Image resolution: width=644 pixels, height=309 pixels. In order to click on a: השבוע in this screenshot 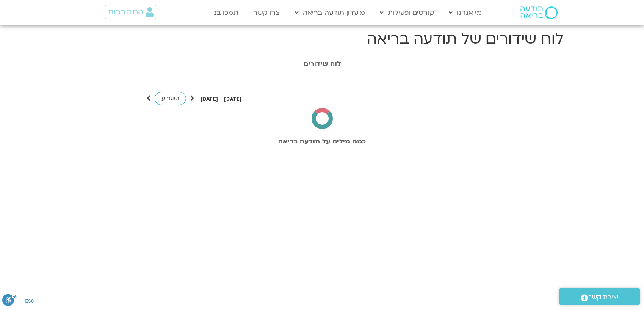, I will do `click(170, 98)`.